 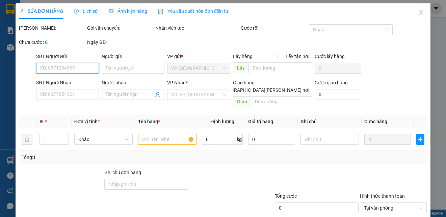 What do you see at coordinates (193, 11) in the screenshot?
I see `span: Yêu cầu xuất hóa đơn điện tử` at bounding box center [193, 11].